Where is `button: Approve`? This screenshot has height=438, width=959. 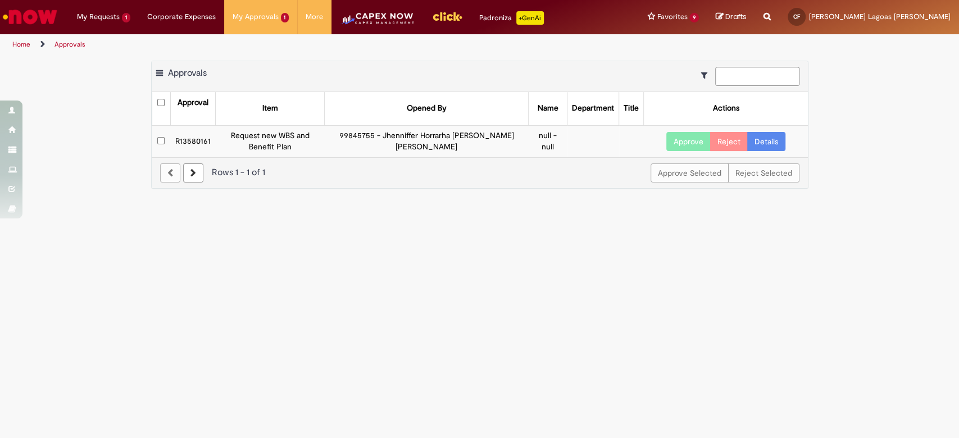 button: Approve is located at coordinates (688, 142).